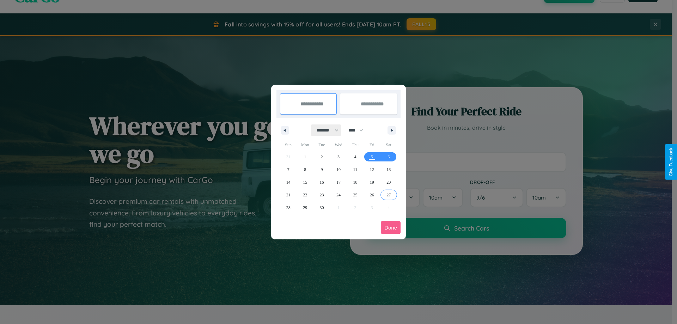 The height and width of the screenshot is (324, 677). I want to click on span: 9, so click(322, 170).